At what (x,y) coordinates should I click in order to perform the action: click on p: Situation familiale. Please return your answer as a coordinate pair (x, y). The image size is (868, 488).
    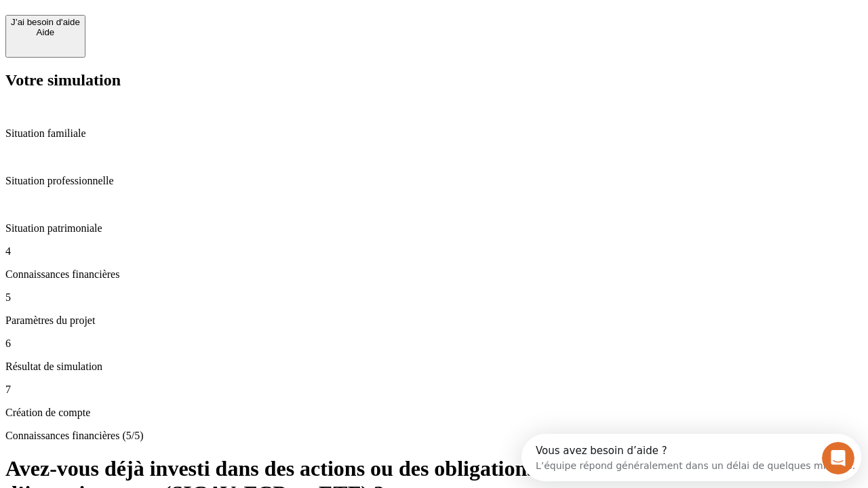
    Looking at the image, I should click on (434, 133).